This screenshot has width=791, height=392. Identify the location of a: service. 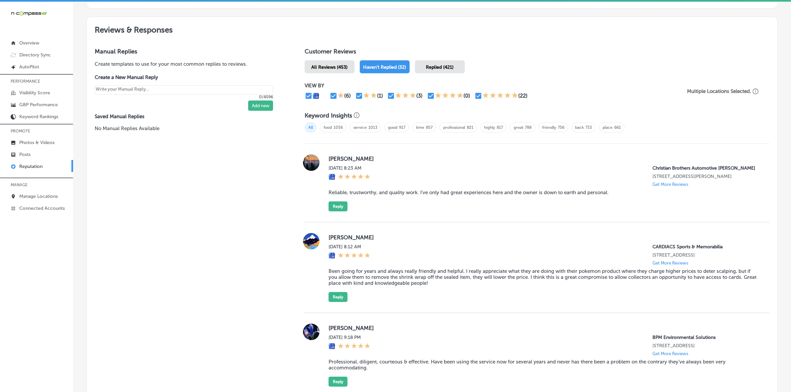
(360, 128).